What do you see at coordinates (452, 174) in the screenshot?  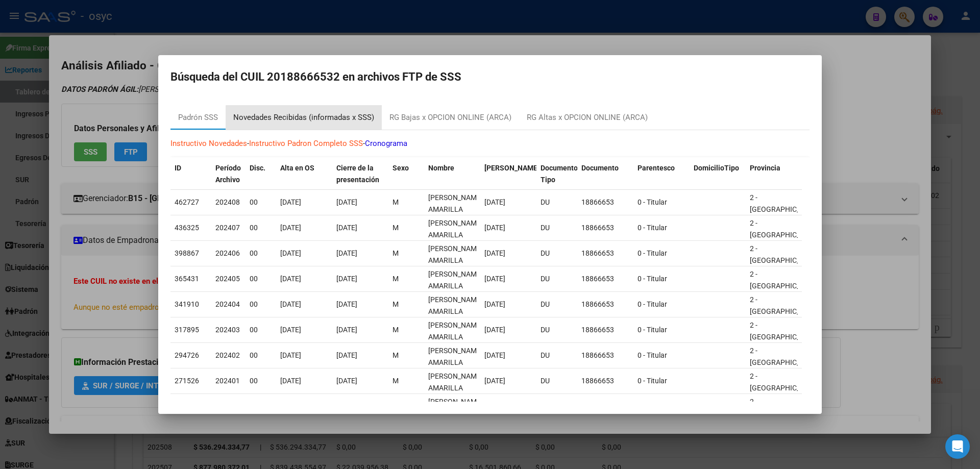 I see `datatable-header-cell: Nombre` at bounding box center [452, 174].